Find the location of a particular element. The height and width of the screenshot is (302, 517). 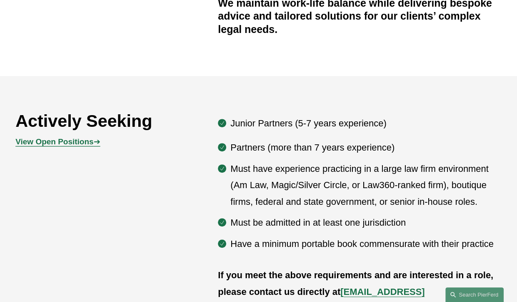

p: Must be admitted in at least one jurisdiction is located at coordinates (366, 223).